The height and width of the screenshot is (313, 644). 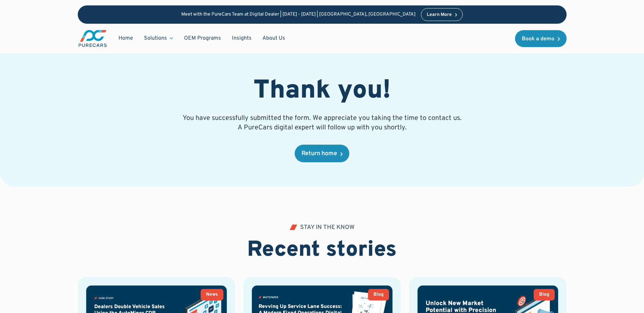 What do you see at coordinates (202, 38) in the screenshot?
I see `a: OEM Programs` at bounding box center [202, 38].